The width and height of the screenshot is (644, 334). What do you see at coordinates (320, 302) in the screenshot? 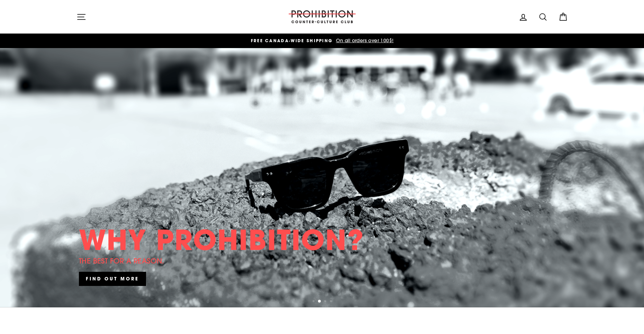
I see `button: 2` at bounding box center [320, 302].